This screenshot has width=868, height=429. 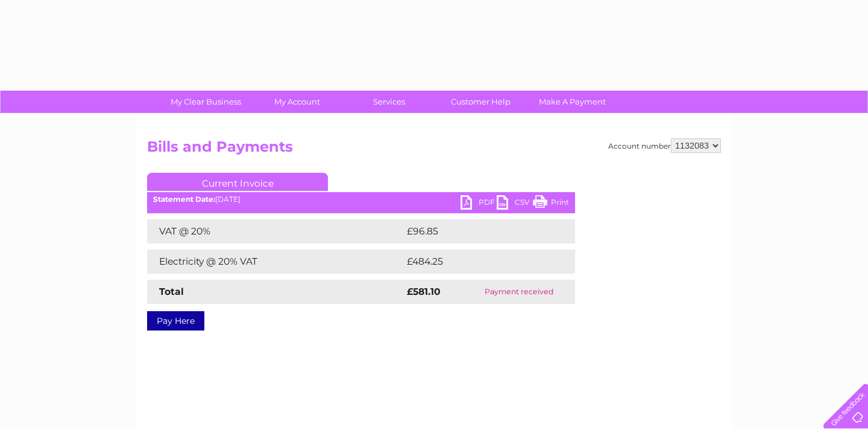 I want to click on td: Payment received, so click(x=519, y=292).